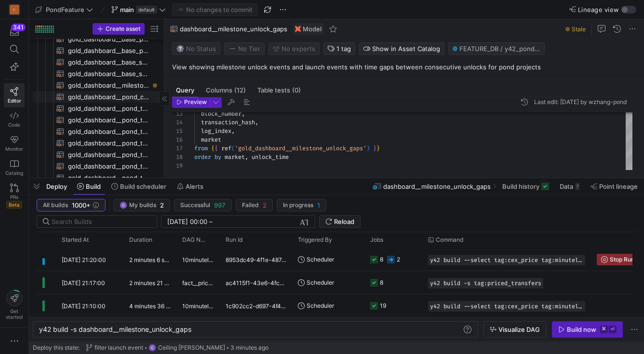 This screenshot has width=644, height=354. I want to click on div: 19, so click(177, 165).